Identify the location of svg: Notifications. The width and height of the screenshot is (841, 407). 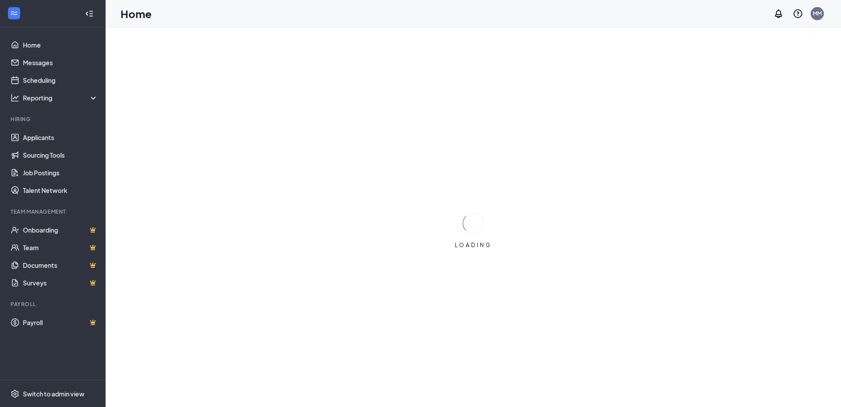
(779, 14).